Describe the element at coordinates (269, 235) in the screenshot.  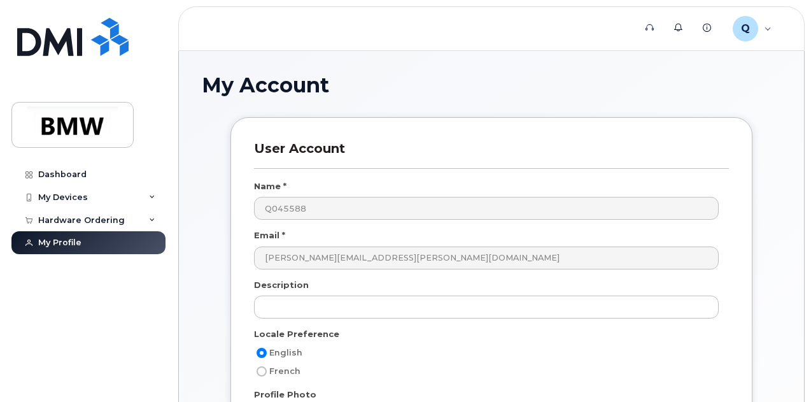
I see `label: Email *` at that location.